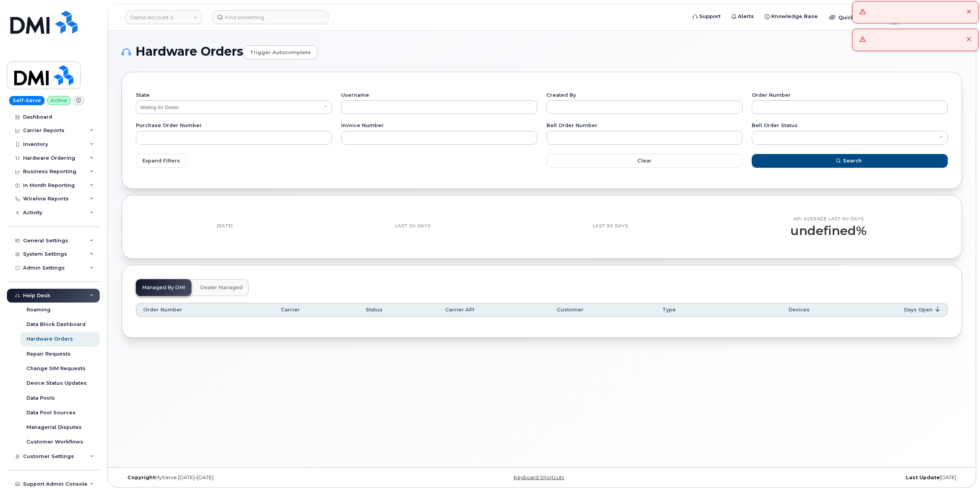 This screenshot has height=488, width=980. Describe the element at coordinates (850, 95) in the screenshot. I see `label: Order Number` at that location.